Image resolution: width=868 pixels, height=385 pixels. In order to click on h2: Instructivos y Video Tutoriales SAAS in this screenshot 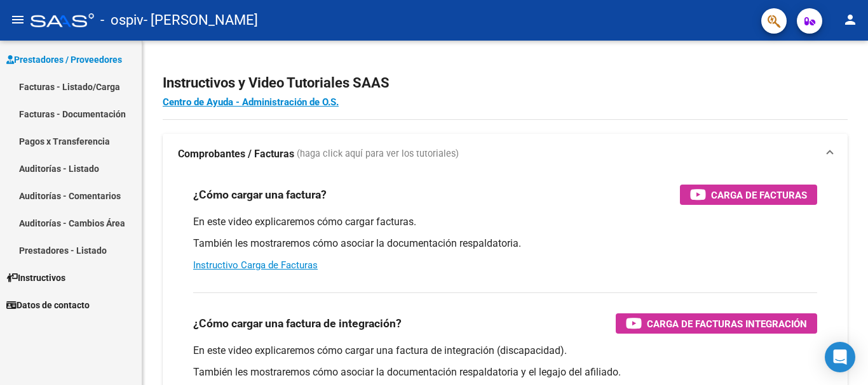, I will do `click(505, 83)`.